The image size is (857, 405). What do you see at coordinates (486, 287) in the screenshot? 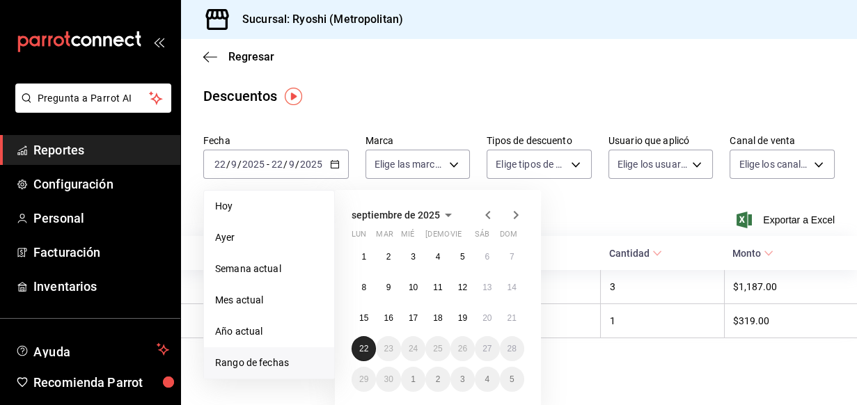
I see `abbr: 13 de septiembre de 2025` at bounding box center [486, 287].